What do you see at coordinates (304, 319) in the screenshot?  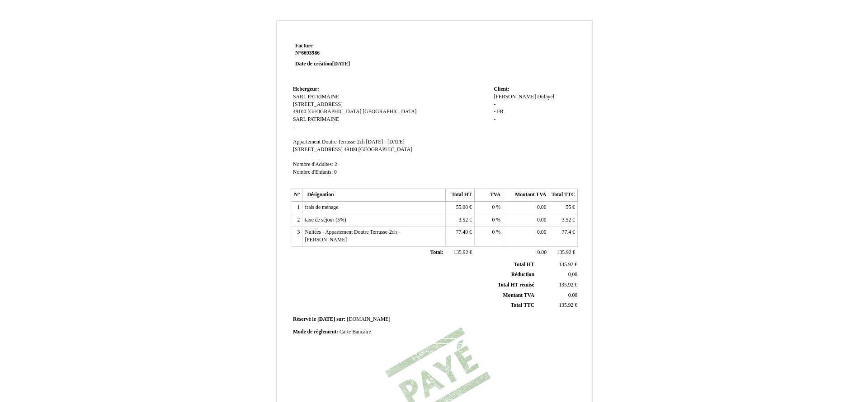 I see `span: Réservé le` at bounding box center [304, 319].